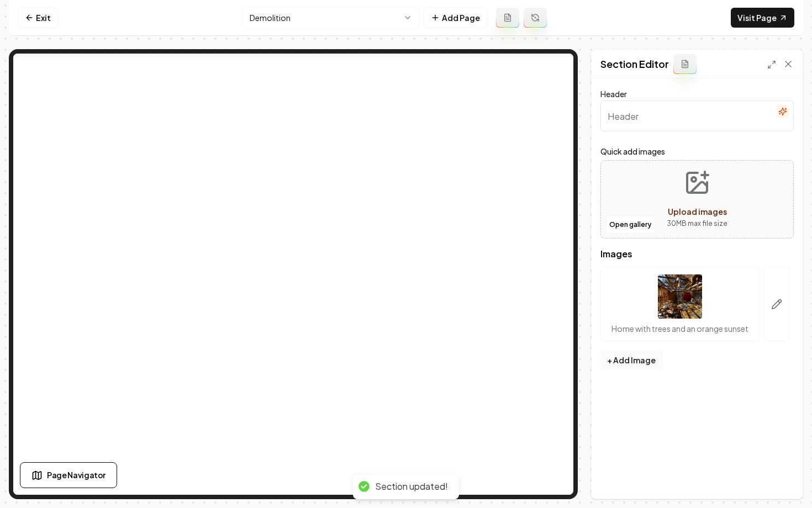 The image size is (812, 508). What do you see at coordinates (697, 199) in the screenshot?
I see `button: Upload images` at bounding box center [697, 199].